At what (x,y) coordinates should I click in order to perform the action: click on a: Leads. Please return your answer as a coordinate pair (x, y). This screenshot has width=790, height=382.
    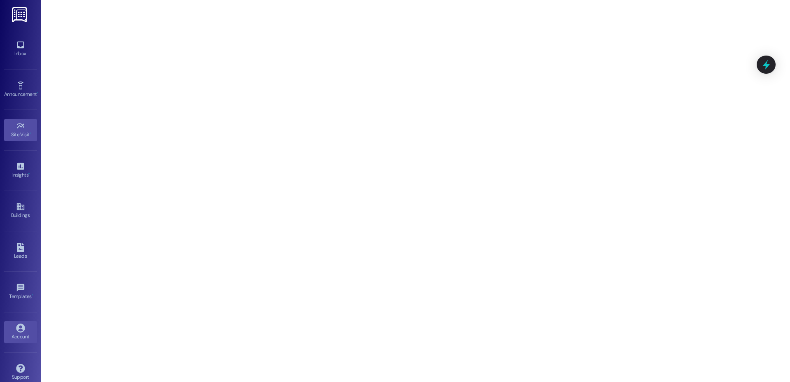
    Looking at the image, I should click on (21, 251).